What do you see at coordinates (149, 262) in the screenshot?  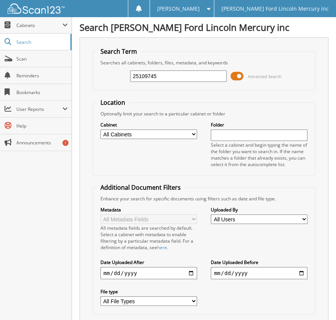 I see `label: Date Uploaded After` at bounding box center [149, 262].